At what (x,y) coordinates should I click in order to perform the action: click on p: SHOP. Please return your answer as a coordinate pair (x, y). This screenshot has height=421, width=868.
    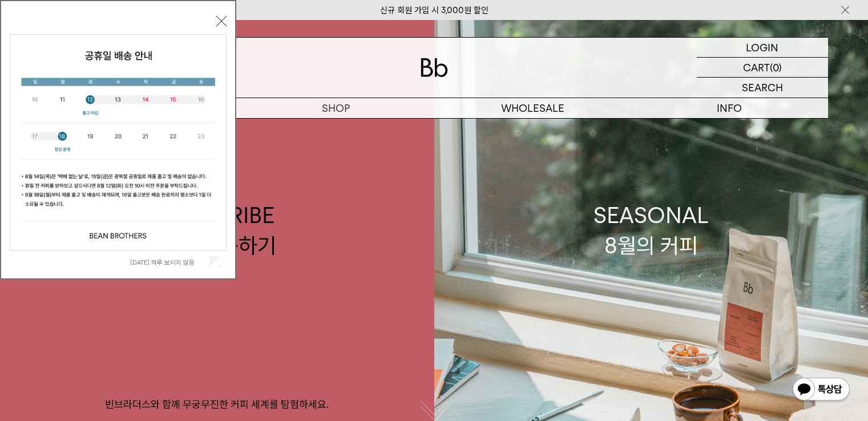
    Looking at the image, I should click on (335, 108).